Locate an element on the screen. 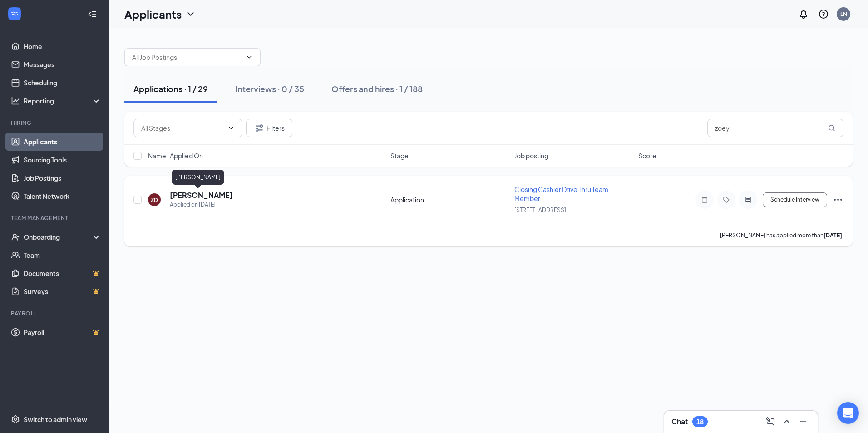  div: Onboarding is located at coordinates (59, 237).